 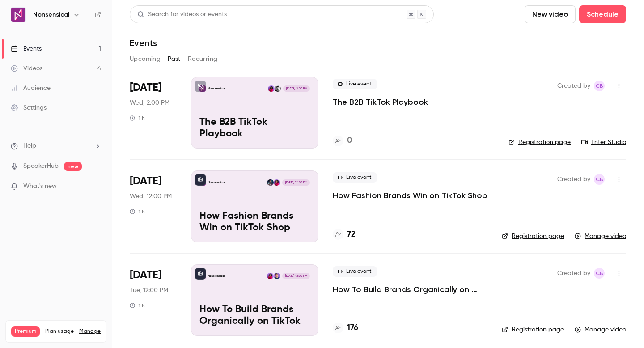 What do you see at coordinates (153, 206) in the screenshot?
I see `div: Aug 6 Wed, 12:00 PM (Europe/London)` at bounding box center [153, 206].